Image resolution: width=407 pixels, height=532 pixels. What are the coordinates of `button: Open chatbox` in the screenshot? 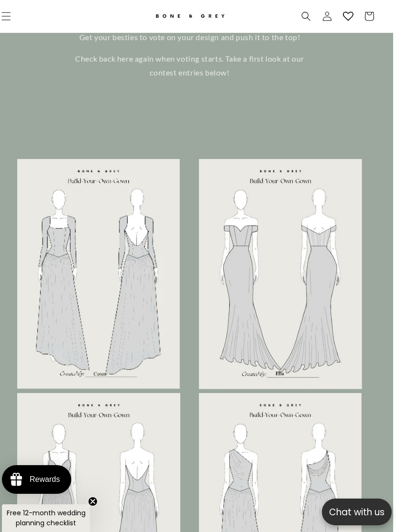 It's located at (365, 512).